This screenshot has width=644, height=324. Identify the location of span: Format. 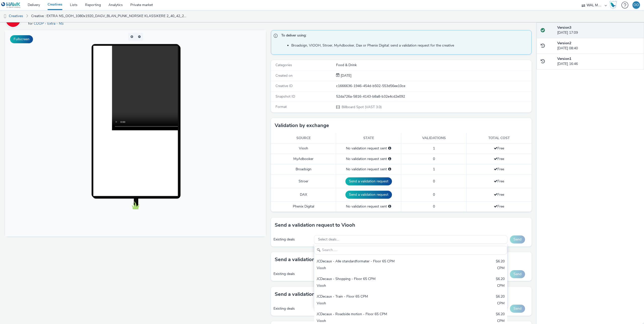
(281, 107).